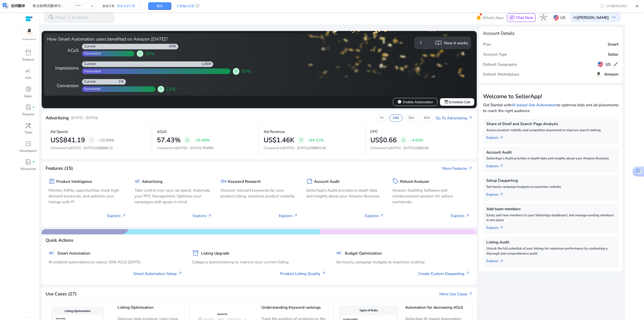 This screenshot has width=644, height=320. Describe the element at coordinates (543, 18) in the screenshot. I see `span: hub` at that location.